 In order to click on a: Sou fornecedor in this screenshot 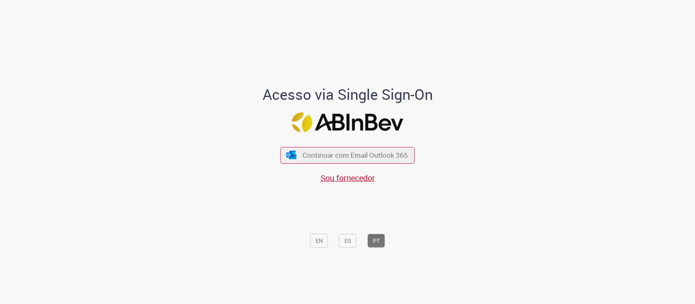, I will do `click(348, 177)`.